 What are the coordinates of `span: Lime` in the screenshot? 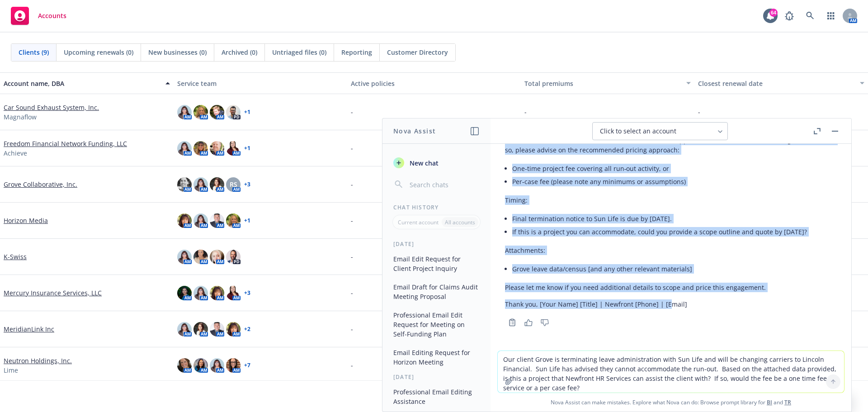 It's located at (11, 370).